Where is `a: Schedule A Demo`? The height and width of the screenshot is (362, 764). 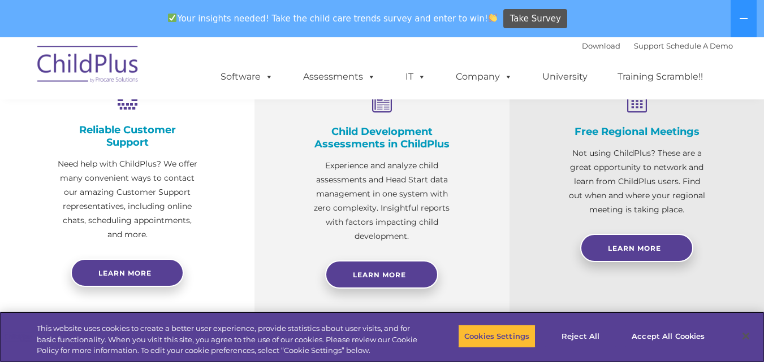
a: Schedule A Demo is located at coordinates (699, 46).